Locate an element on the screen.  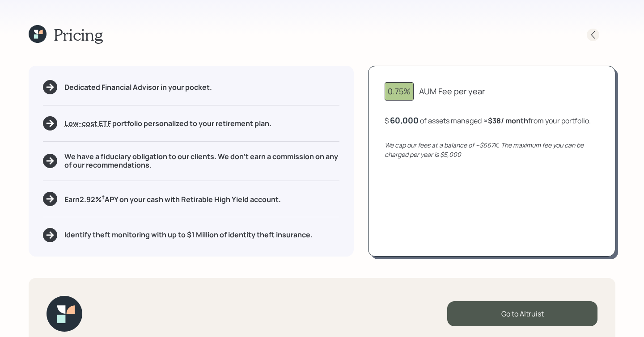
h5: Dedicated Financial Advisor in your pocket. is located at coordinates (138, 88).